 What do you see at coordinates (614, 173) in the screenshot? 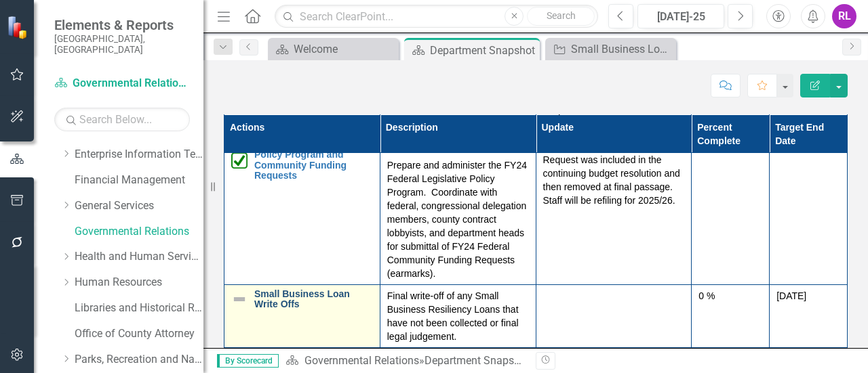
I see `p: The Community Funding Request was included in the continuing budget resolution and then removed a...` at bounding box center [614, 173].